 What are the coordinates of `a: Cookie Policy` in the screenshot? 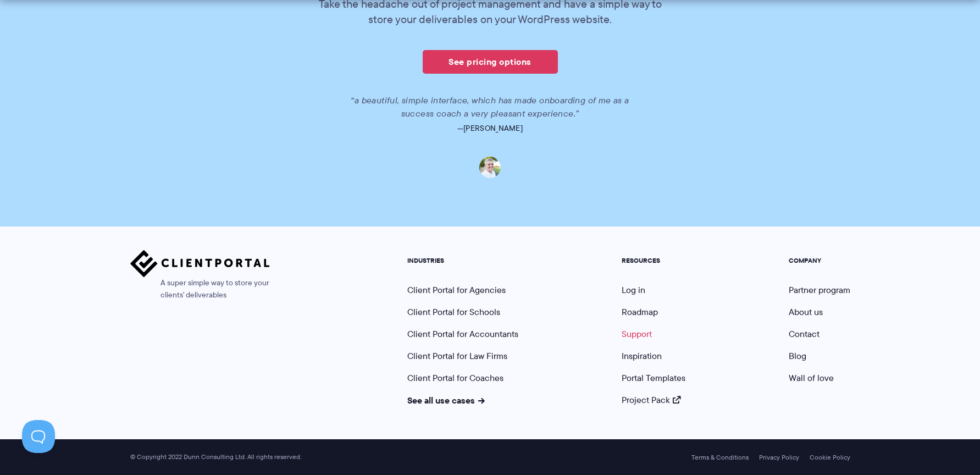 It's located at (830, 457).